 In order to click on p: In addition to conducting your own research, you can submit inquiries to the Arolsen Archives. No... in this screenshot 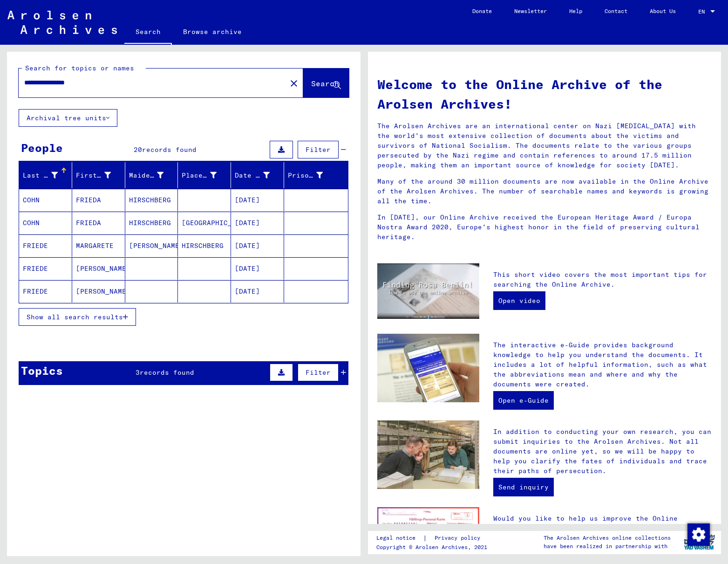, I will do `click(602, 451)`.